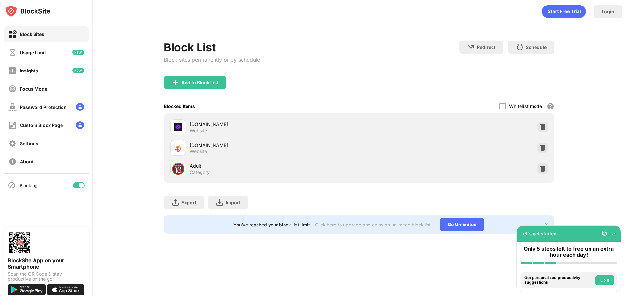 This screenshot has width=625, height=296. What do you see at coordinates (27, 290) in the screenshot?
I see `img: get-it-on-google-play.svg` at bounding box center [27, 290].